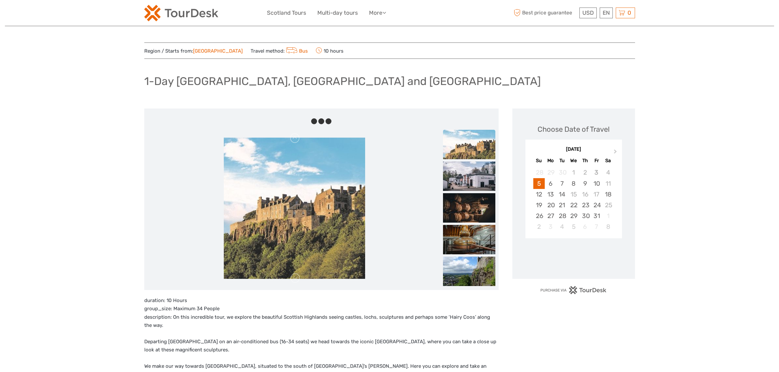 Image resolution: width=779 pixels, height=372 pixels. Describe the element at coordinates (596, 194) in the screenshot. I see `div: Not available Friday, October 17th, 2025` at that location.